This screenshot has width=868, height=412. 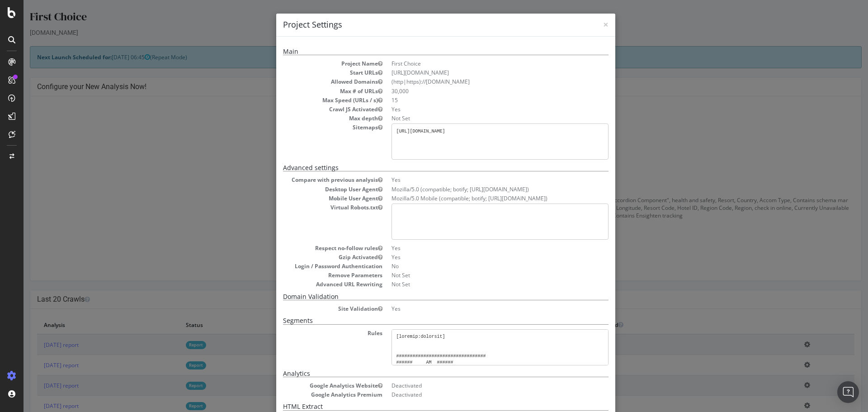 I want to click on dt: Google Analytics Website, so click(x=309, y=385).